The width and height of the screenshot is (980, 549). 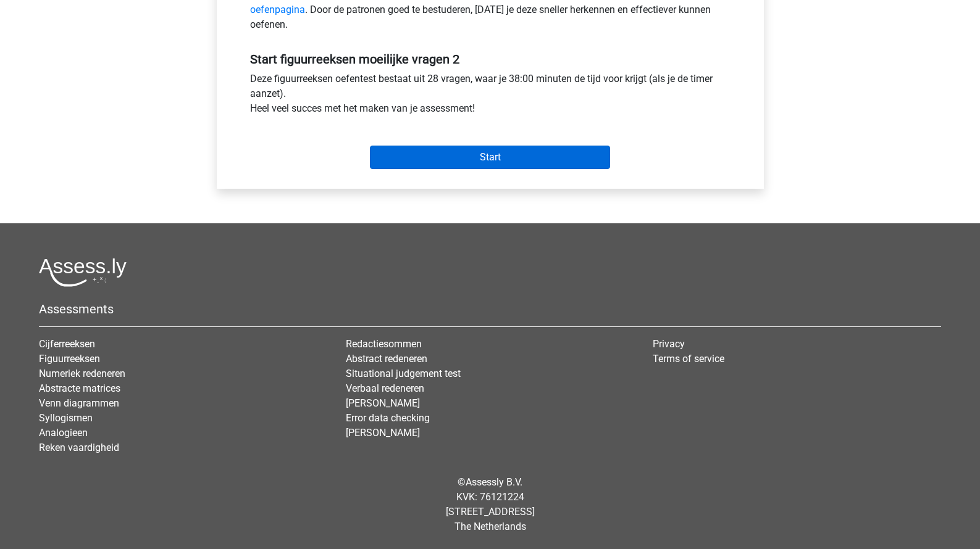 What do you see at coordinates (63, 433) in the screenshot?
I see `a: Analogieen` at bounding box center [63, 433].